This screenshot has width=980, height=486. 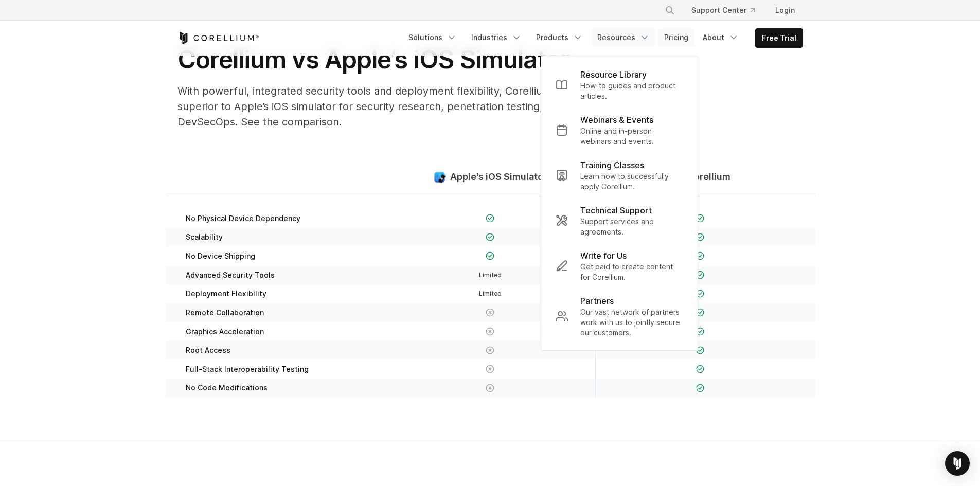 I want to click on p: Technical Support, so click(x=616, y=210).